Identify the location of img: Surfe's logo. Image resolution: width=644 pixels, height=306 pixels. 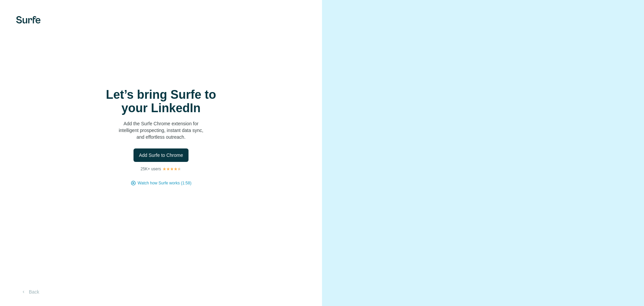
(28, 20).